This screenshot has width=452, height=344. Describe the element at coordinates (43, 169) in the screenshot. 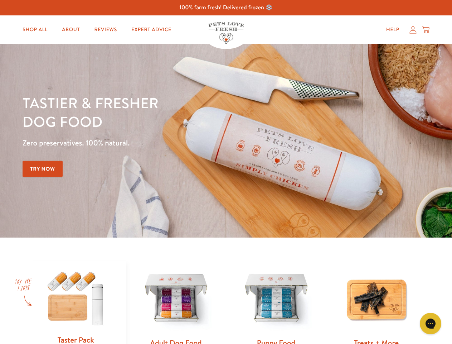

I see `a: Try Now` at that location.